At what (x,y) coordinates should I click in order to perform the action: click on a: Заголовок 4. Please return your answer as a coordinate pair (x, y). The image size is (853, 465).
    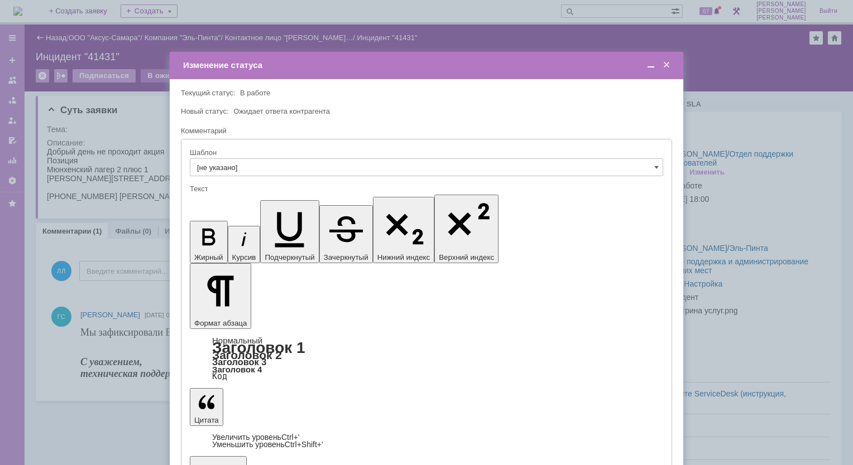
    Looking at the image, I should click on (237, 369).